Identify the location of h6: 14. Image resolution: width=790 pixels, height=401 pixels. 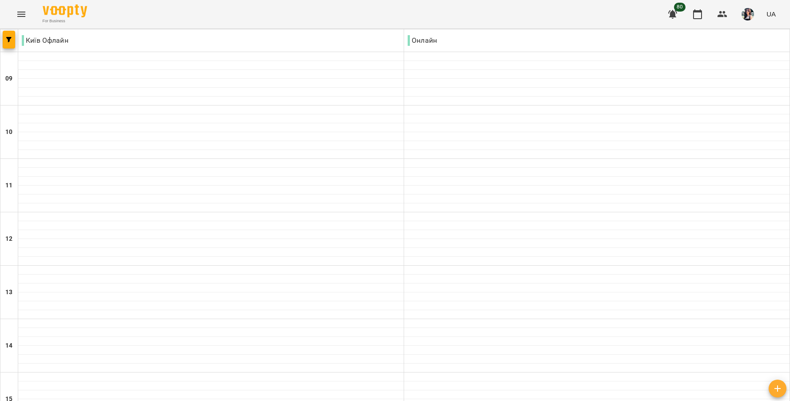
(9, 346).